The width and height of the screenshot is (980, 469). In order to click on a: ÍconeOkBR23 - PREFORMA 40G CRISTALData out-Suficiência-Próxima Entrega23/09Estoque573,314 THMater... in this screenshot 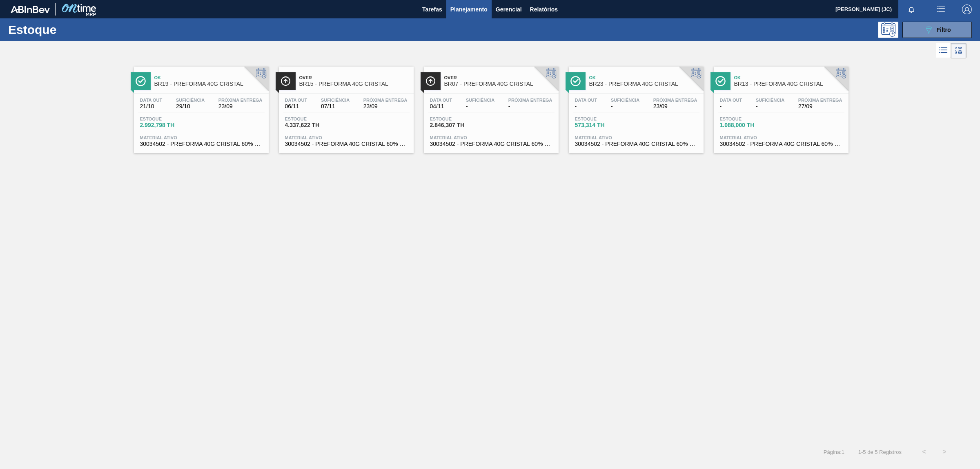, I will do `click(634, 106)`.